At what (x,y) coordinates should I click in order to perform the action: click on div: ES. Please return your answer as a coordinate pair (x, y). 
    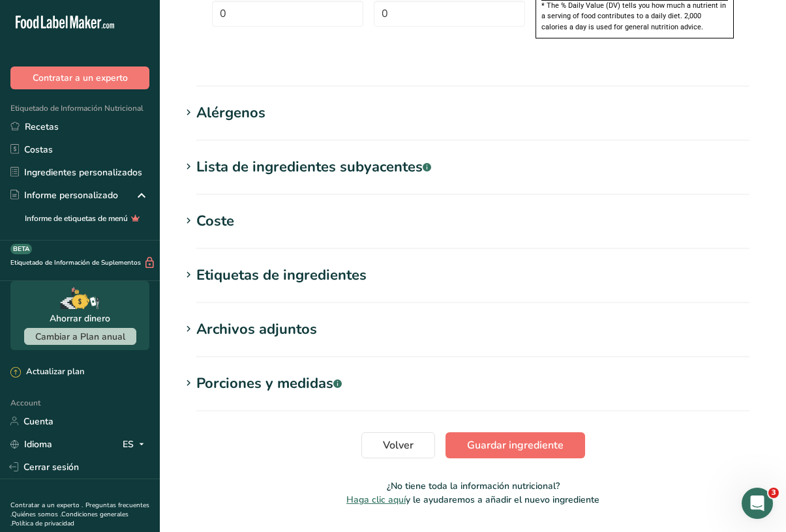
    Looking at the image, I should click on (136, 444).